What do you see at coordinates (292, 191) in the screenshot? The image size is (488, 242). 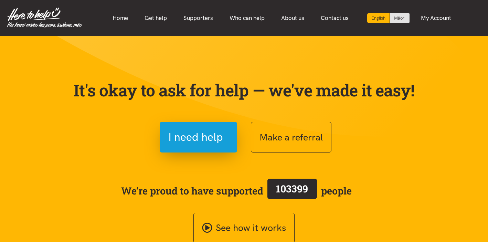 I see `a: 103399` at bounding box center [292, 191].